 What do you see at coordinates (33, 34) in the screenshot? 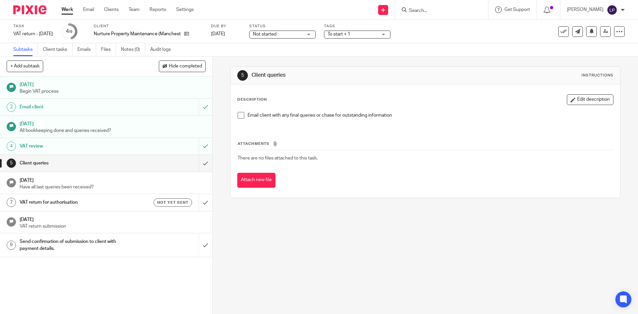
I see `div: VAT return - August 2025` at bounding box center [33, 34].